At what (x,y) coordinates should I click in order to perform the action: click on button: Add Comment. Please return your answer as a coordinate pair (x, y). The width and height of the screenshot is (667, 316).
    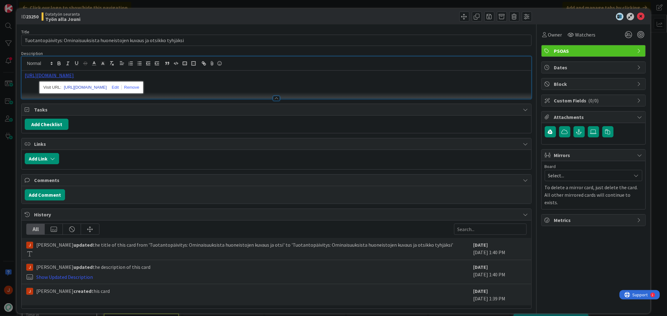
    Looking at the image, I should click on (45, 195).